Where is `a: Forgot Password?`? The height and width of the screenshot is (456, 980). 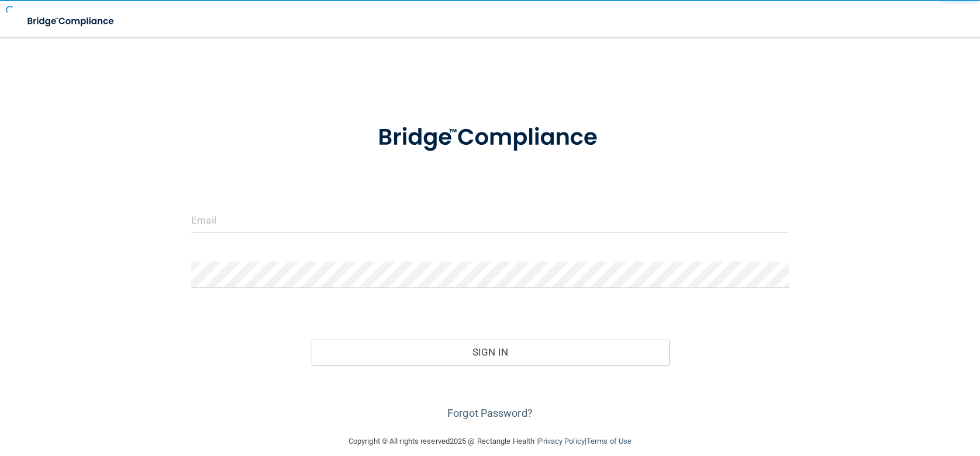 a: Forgot Password? is located at coordinates (490, 413).